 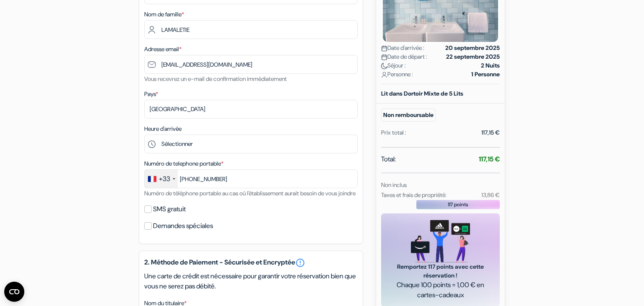 What do you see at coordinates (14, 292) in the screenshot?
I see `button: Ouvrir le widget CMP` at bounding box center [14, 292].